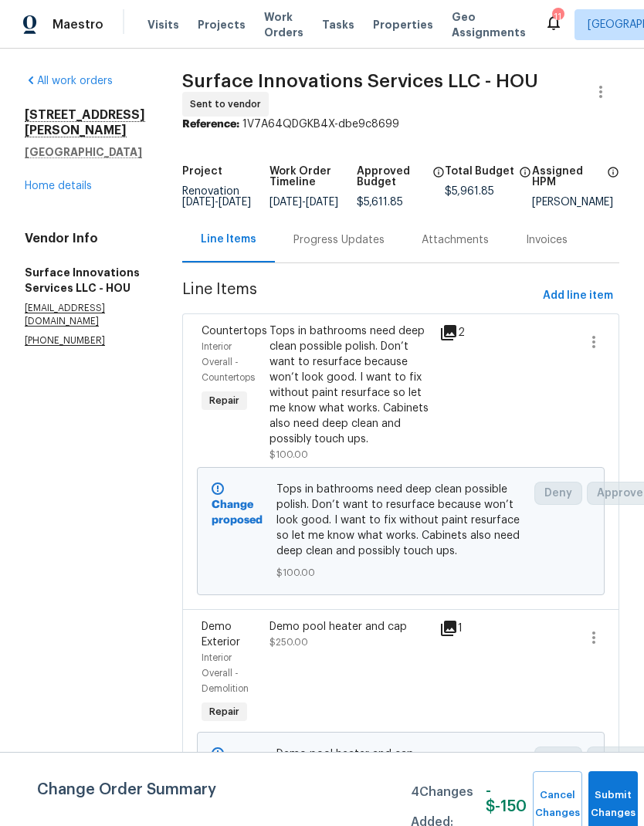 The width and height of the screenshot is (644, 826). What do you see at coordinates (525, 176) in the screenshot?
I see `span: The total cost of line items that have been proposed by Opendoor. This sum includes line items th...` at bounding box center [525, 176].